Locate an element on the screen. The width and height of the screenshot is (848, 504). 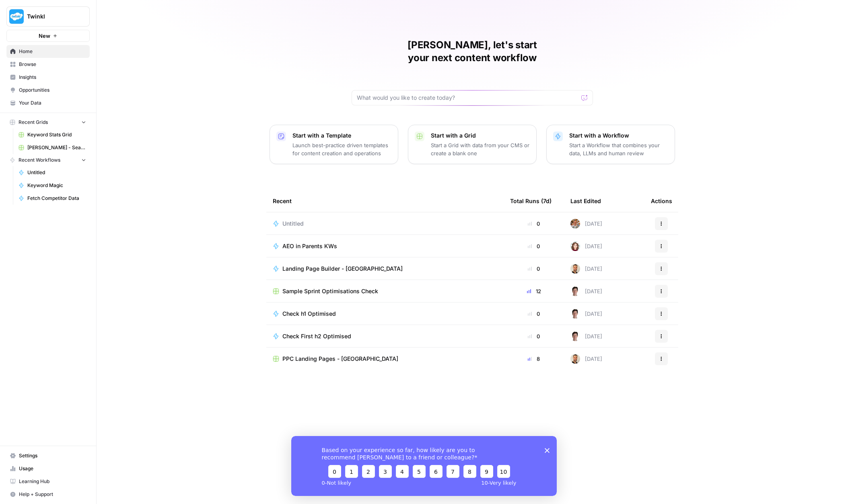
button: 2 is located at coordinates (77, 35).